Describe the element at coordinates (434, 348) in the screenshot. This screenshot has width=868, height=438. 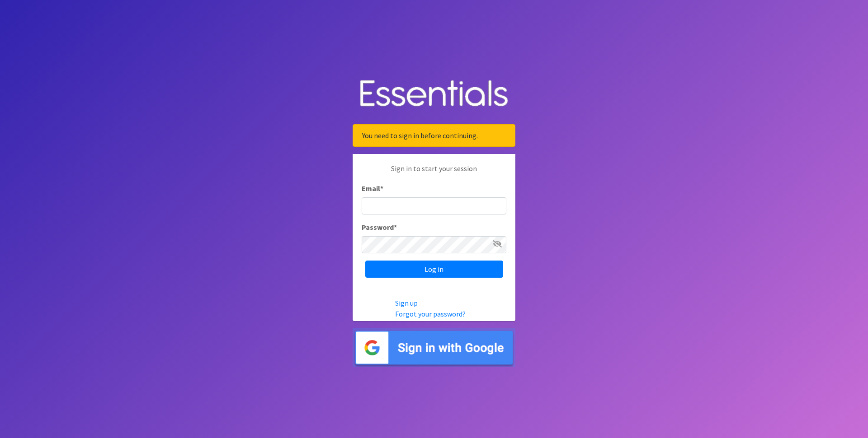
I see `img: Sign in with Google` at that location.